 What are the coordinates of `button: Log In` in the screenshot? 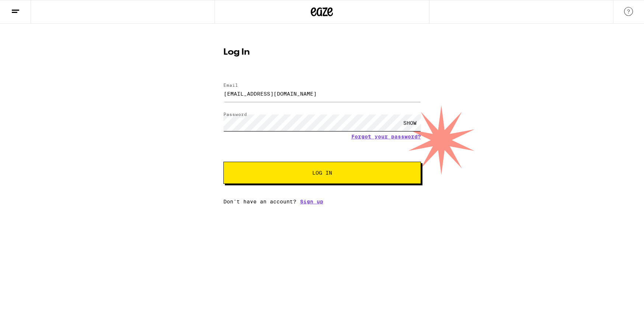 It's located at (322, 173).